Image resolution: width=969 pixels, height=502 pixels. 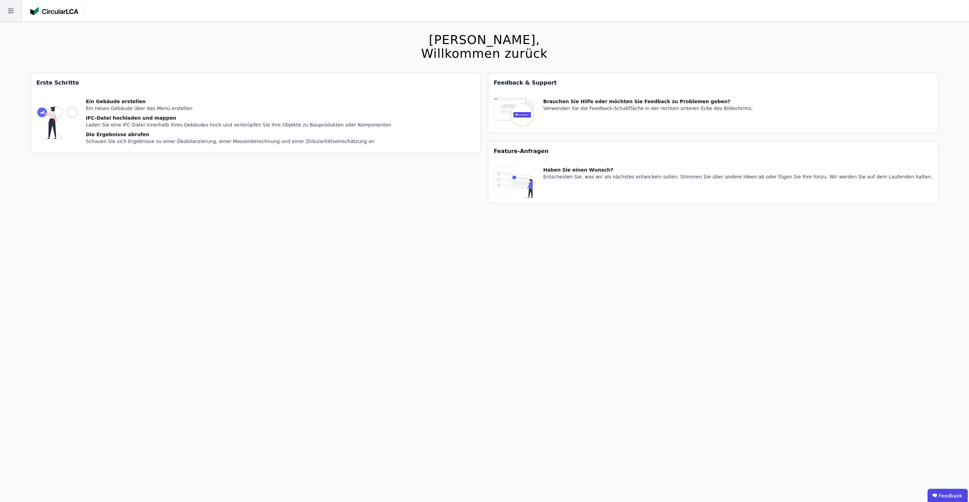 I want to click on div: Feedback & Support, so click(x=713, y=83).